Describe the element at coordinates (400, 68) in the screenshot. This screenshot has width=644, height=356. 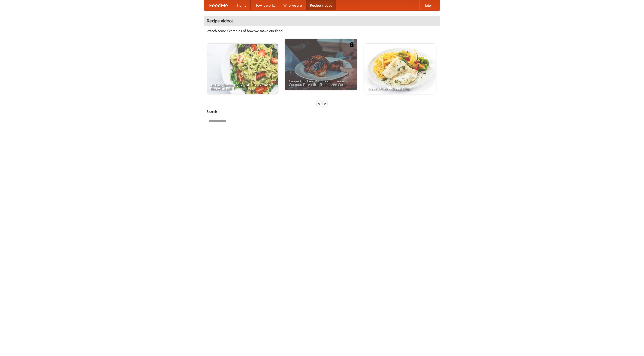
I see `a: French Fries Fish and Chips` at that location.